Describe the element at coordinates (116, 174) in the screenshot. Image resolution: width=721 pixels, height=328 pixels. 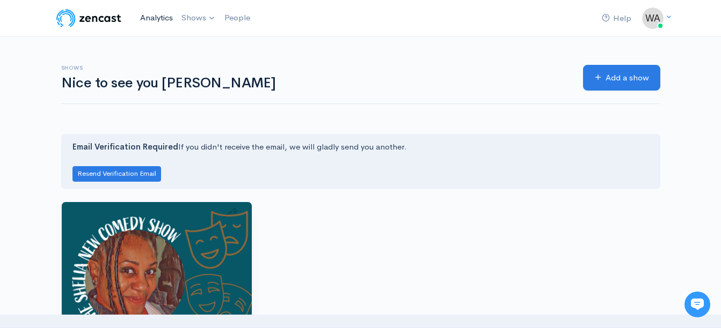
I see `button: Resend Verification Email` at that location.